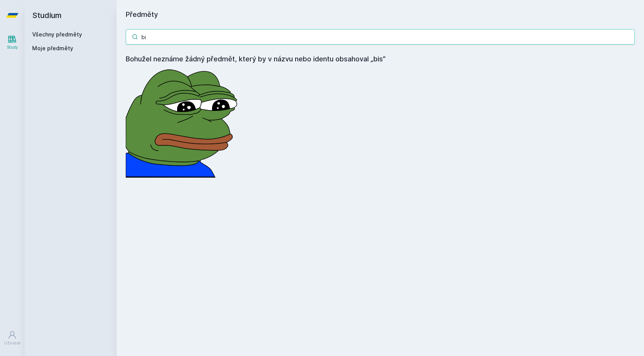 Image resolution: width=644 pixels, height=356 pixels. I want to click on div: Uživatel, so click(12, 343).